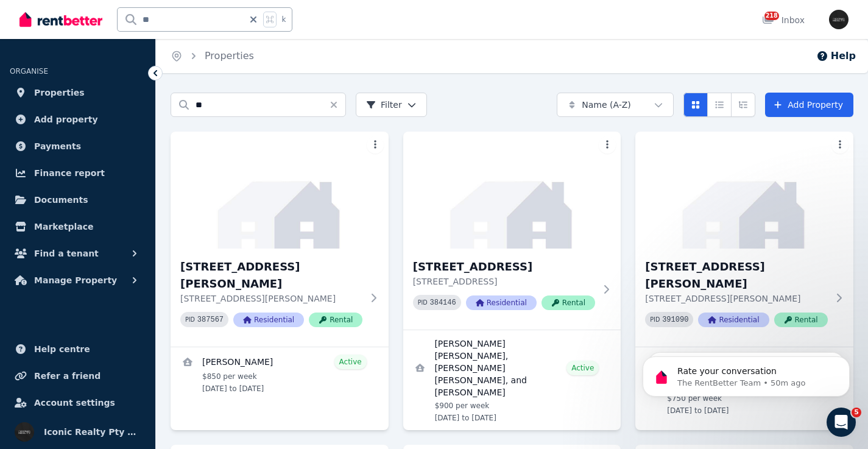 This screenshot has width=868, height=449. What do you see at coordinates (606, 105) in the screenshot?
I see `span: Name (A-Z)` at bounding box center [606, 105].